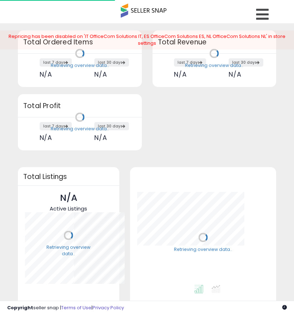 The height and width of the screenshot is (315, 294). Describe the element at coordinates (65, 308) in the screenshot. I see `div: seller snap | |` at that location.